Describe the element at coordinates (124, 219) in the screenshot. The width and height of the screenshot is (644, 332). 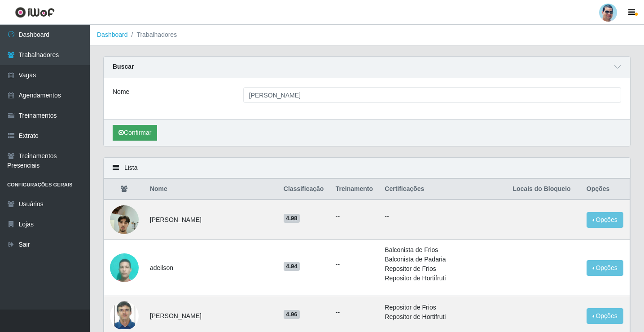
I see `img: 1758840904411.jpeg` at that location.